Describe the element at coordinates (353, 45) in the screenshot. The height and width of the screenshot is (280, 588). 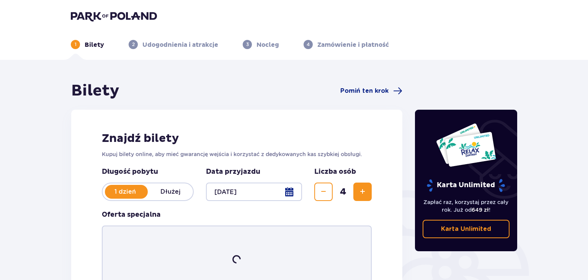
I see `p: Zamówienie i płatność` at that location.